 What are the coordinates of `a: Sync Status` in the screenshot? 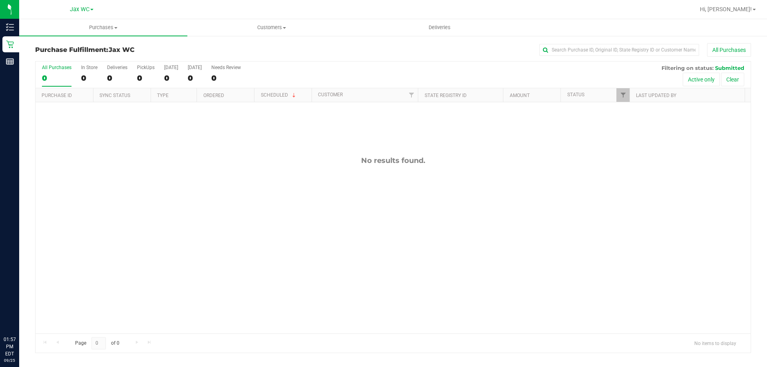 It's located at (115, 95).